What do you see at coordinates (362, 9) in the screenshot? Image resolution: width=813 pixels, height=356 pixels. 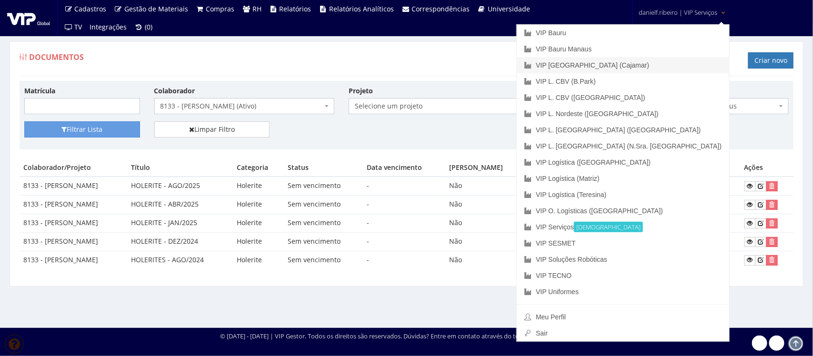 I see `span: Relatórios Analíticos` at bounding box center [362, 9].